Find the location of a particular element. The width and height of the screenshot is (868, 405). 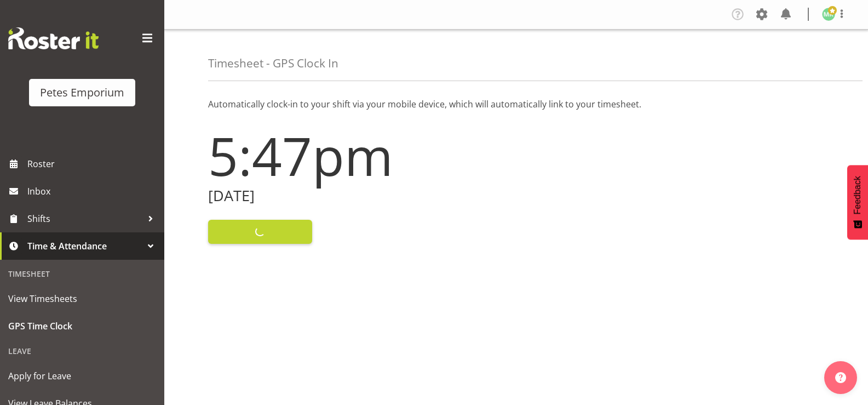

h1: 5:47pm is located at coordinates (359, 156).